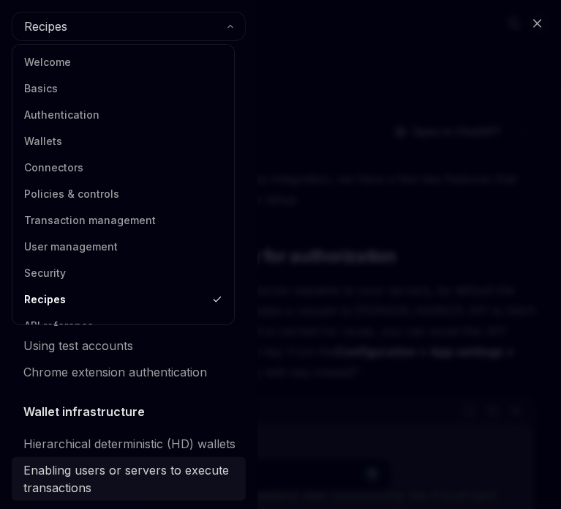 This screenshot has height=509, width=561. I want to click on div: Chrome extension authentication, so click(115, 372).